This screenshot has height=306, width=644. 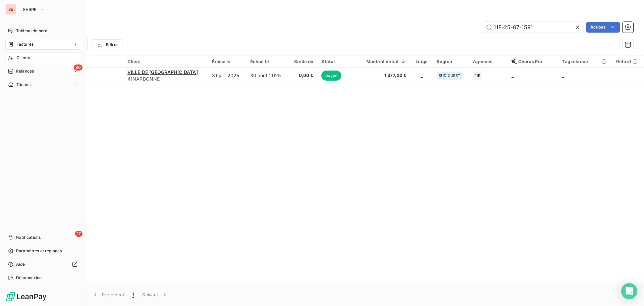 I want to click on button: Filtrer, so click(x=107, y=45).